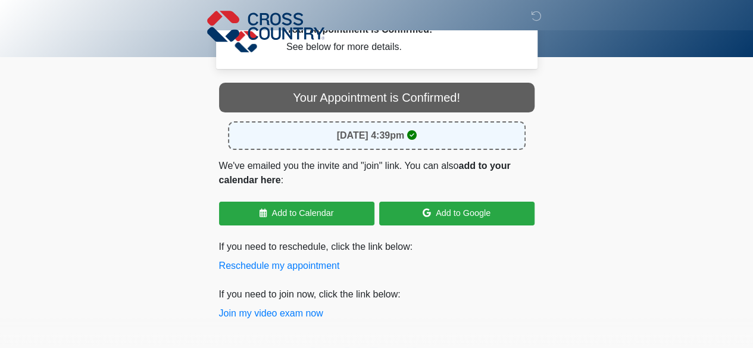 The width and height of the screenshot is (753, 348). I want to click on p: If you need to reschedule, click the link below:, so click(377, 257).